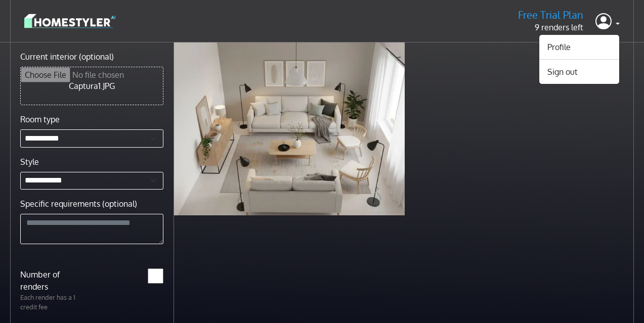 The image size is (644, 323). I want to click on label: Current interior (optional), so click(67, 56).